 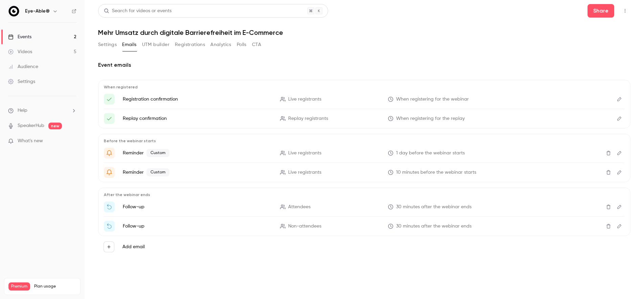 What do you see at coordinates (436, 173) in the screenshot?
I see `span: 10 minutes before the webinar starts` at bounding box center [436, 173].